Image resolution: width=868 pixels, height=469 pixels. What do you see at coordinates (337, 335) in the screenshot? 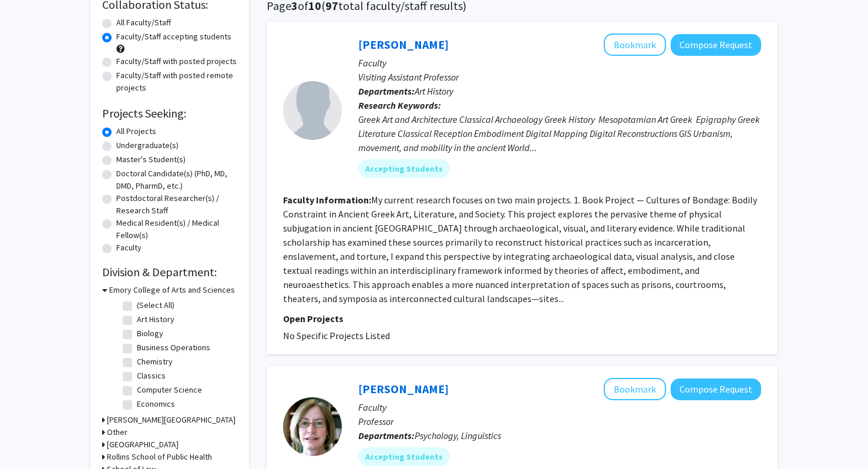
I see `span: No Specific Projects Listed` at bounding box center [337, 335].